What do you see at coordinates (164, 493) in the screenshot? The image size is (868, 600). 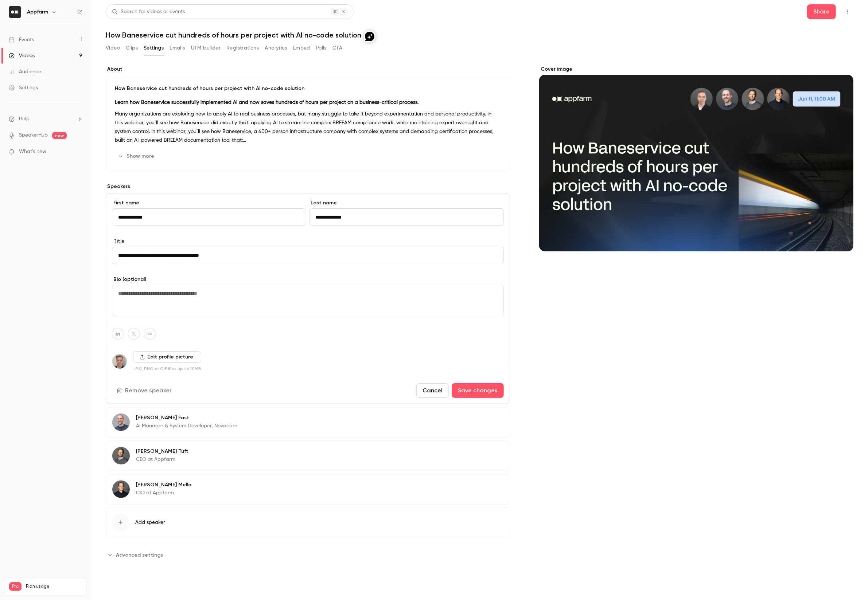 I see `p: CIO at Appfarm` at bounding box center [164, 493].